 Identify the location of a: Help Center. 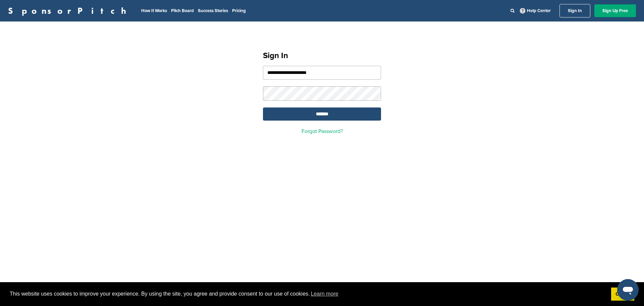
(535, 11).